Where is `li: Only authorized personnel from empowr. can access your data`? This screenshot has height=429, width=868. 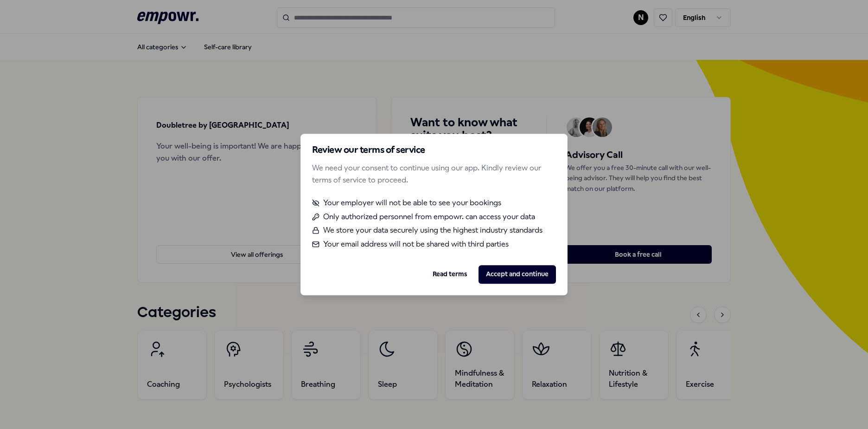 li: Only authorized personnel from empowr. can access your data is located at coordinates (434, 217).